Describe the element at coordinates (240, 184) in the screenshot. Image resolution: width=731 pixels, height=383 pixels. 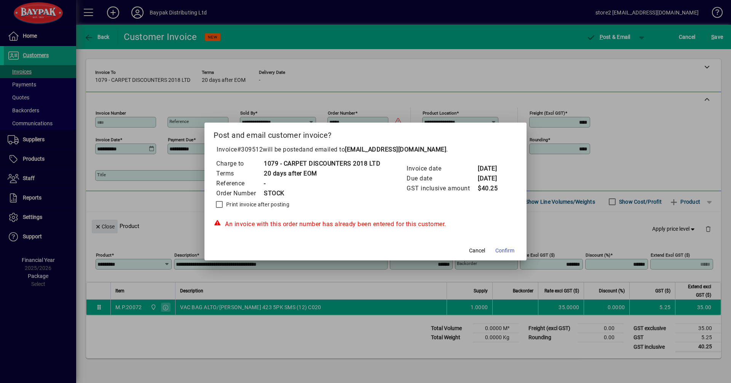
I see `td: Reference` at that location.